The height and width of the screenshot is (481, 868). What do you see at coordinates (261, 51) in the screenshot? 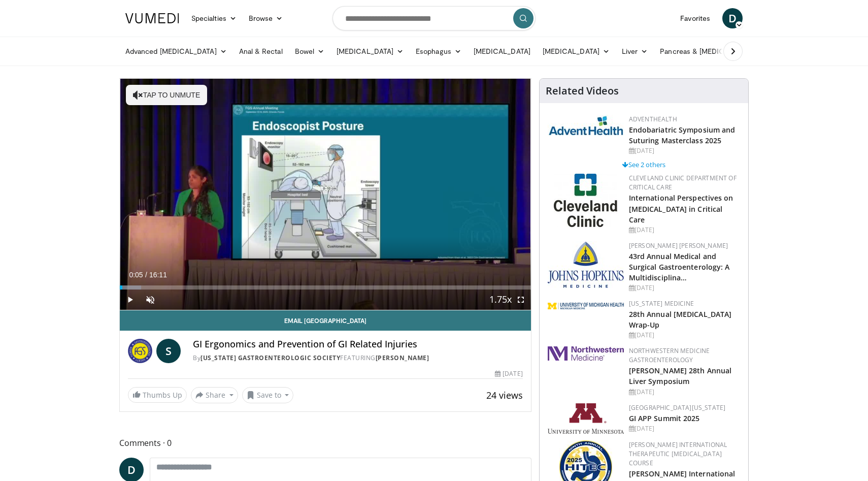
I see `a: Anal & Rectal` at bounding box center [261, 51].